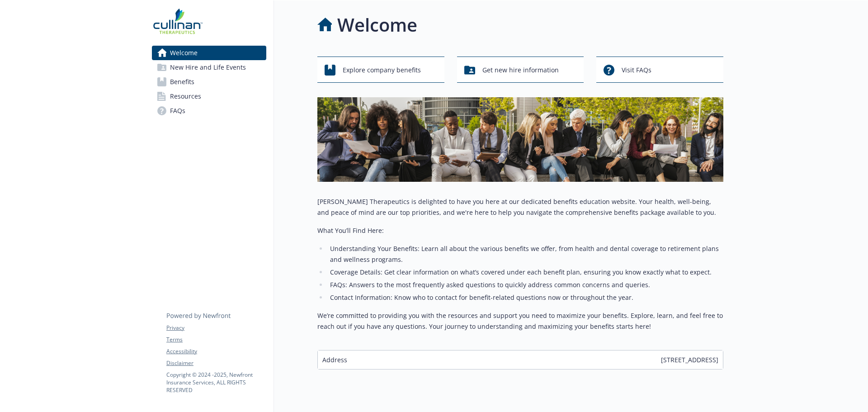  Describe the element at coordinates (216, 351) in the screenshot. I see `a: Accessibility` at that location.